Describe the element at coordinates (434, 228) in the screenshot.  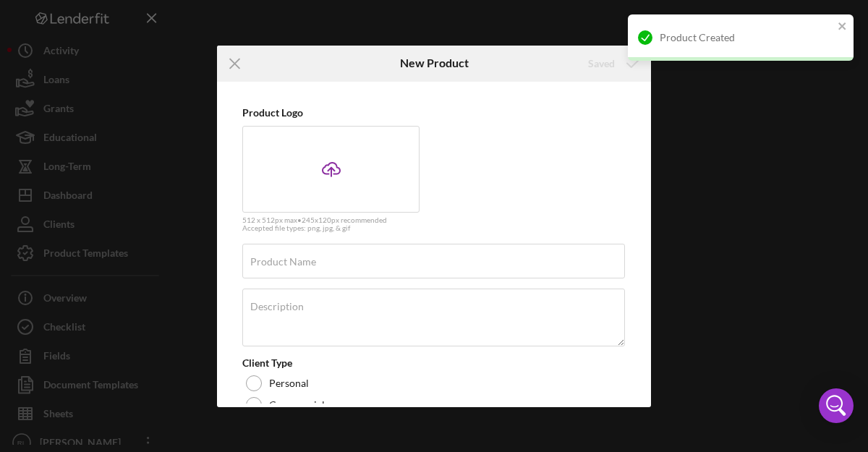
I see `div: Accepted file types: png, jpg, & gif` at that location.